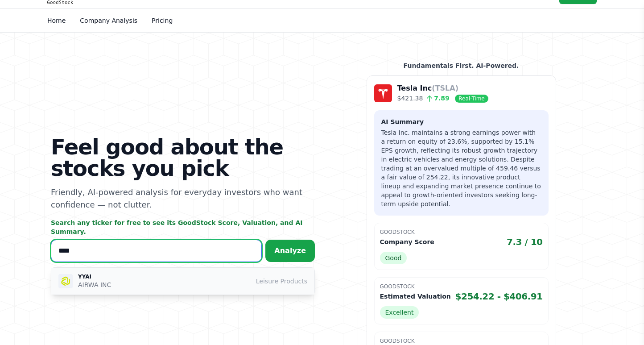  What do you see at coordinates (461, 122) in the screenshot?
I see `h3: AI Summary` at bounding box center [461, 122].